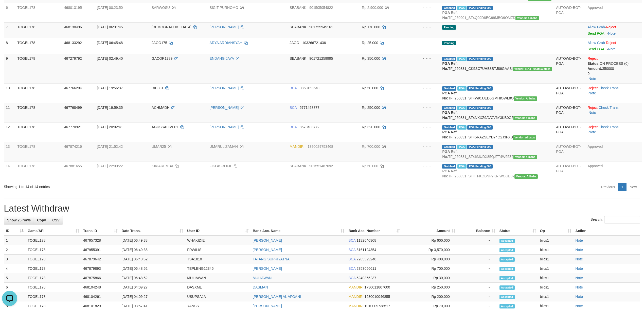  I want to click on td: 8, so click(9, 46).